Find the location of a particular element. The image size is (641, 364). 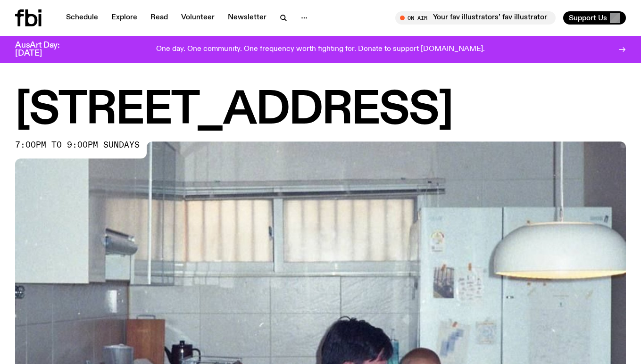

a: Schedule is located at coordinates (82, 18).